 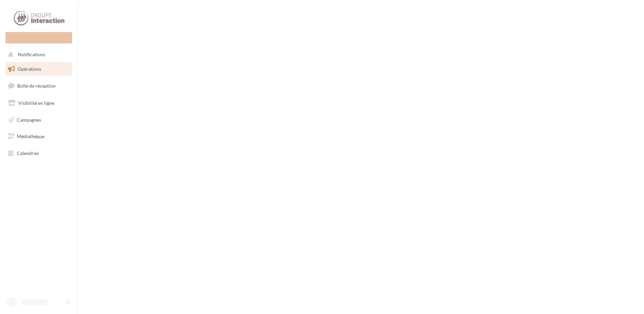 I want to click on div: Nouvelle campagne, so click(x=39, y=38).